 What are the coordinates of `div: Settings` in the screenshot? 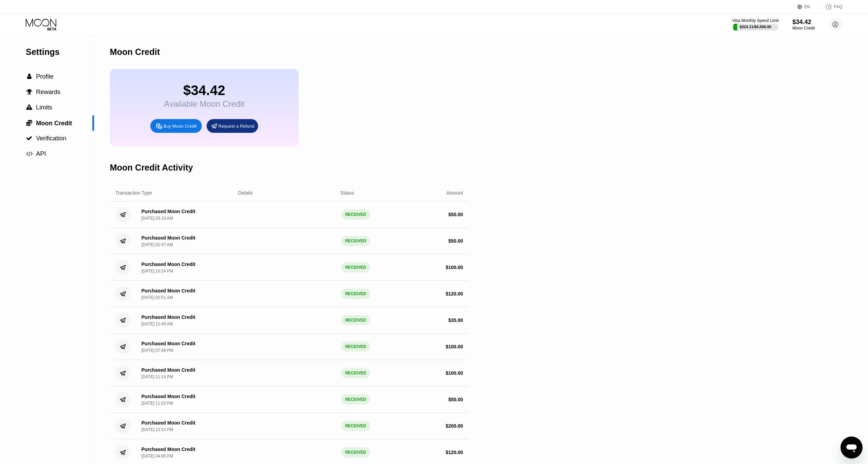 It's located at (60, 52).